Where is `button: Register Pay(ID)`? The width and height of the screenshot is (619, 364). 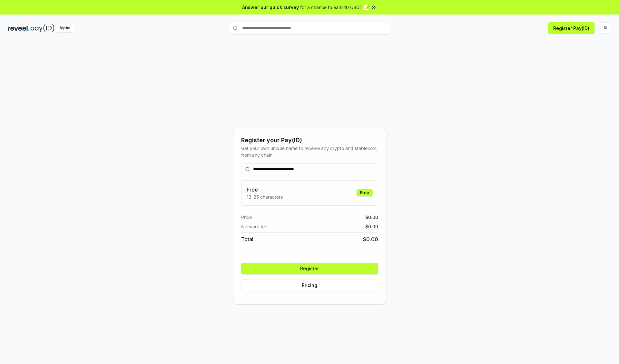 button: Register Pay(ID) is located at coordinates (571, 28).